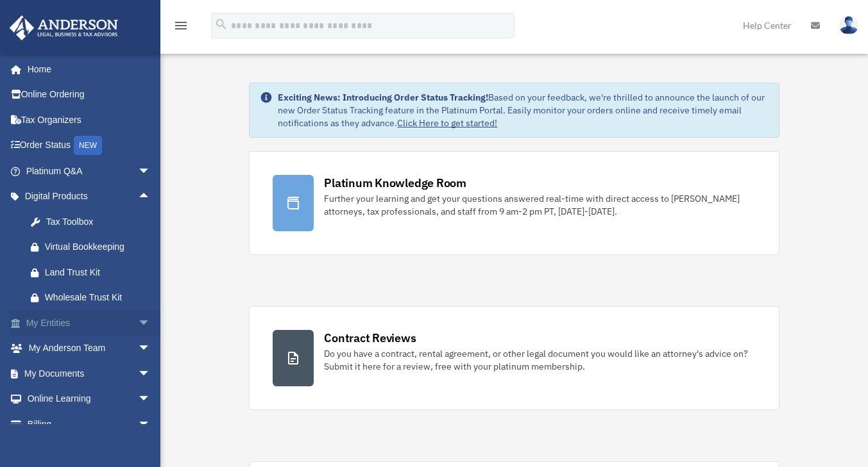 The height and width of the screenshot is (467, 868). I want to click on span: arrow_drop_up, so click(151, 197).